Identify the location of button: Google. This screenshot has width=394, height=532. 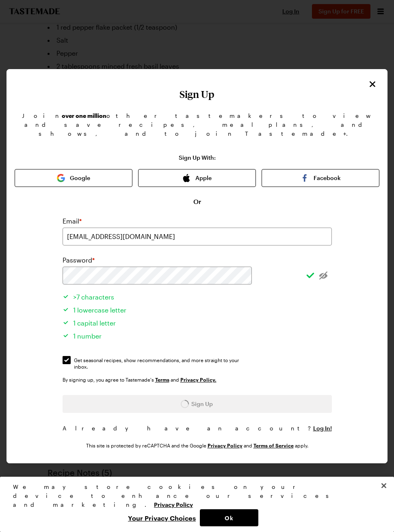
(73, 178).